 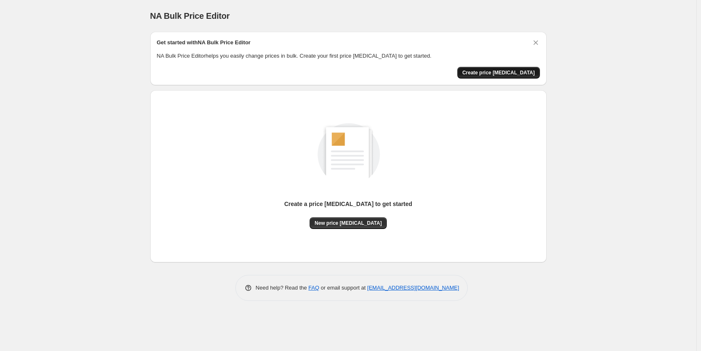 I want to click on button: Dismiss card, so click(x=536, y=43).